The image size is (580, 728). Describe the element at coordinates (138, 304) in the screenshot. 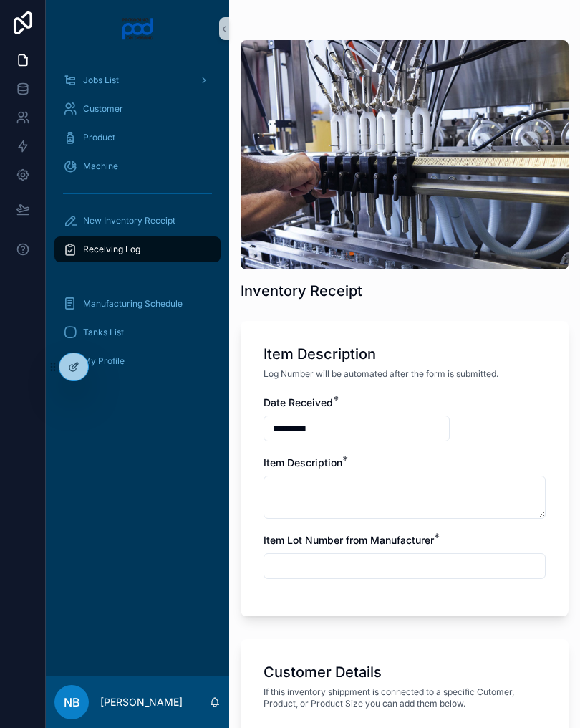

I see `a: Manufacturing Schedule` at that location.